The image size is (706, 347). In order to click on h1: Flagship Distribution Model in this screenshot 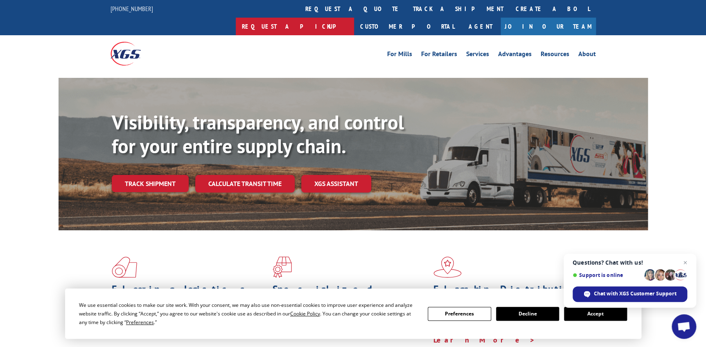, I will do `click(511, 296)`.